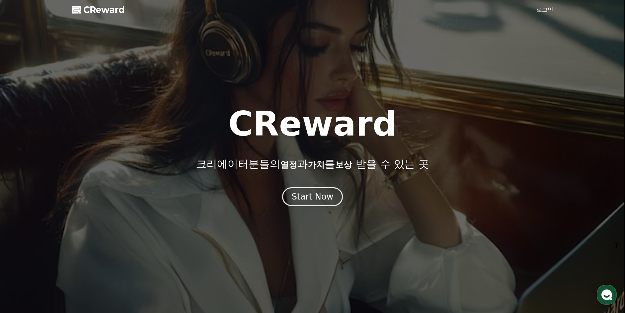 The image size is (625, 313). What do you see at coordinates (312, 197) in the screenshot?
I see `button: Start Now` at bounding box center [312, 197].